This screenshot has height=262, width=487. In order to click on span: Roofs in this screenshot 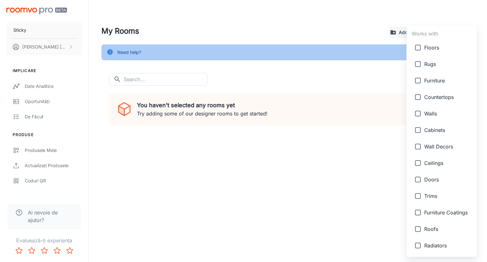, I will do `click(448, 229)`.